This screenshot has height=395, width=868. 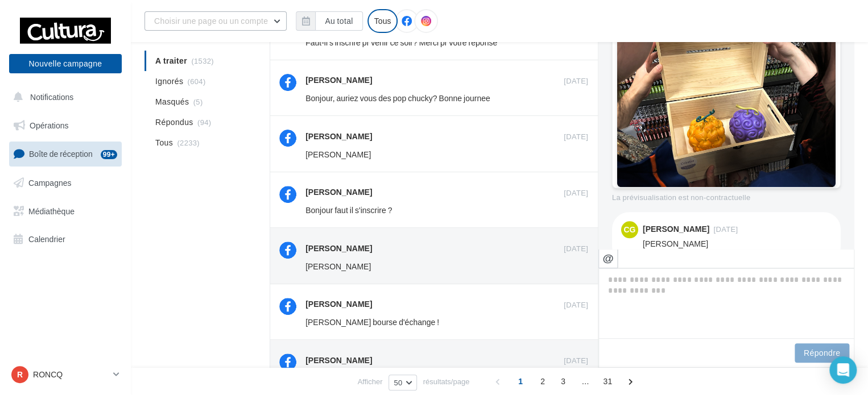 I want to click on span: 1, so click(x=520, y=381).